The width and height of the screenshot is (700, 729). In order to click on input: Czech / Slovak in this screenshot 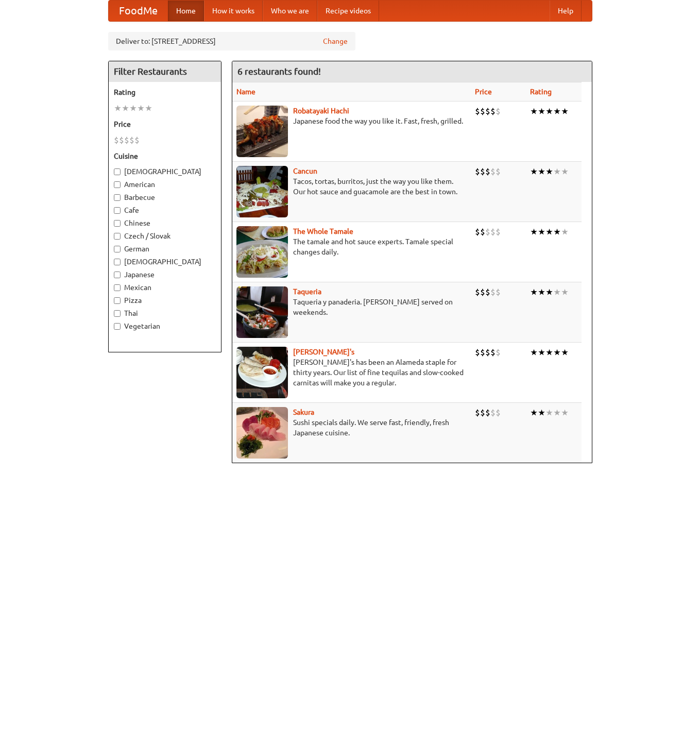, I will do `click(117, 236)`.